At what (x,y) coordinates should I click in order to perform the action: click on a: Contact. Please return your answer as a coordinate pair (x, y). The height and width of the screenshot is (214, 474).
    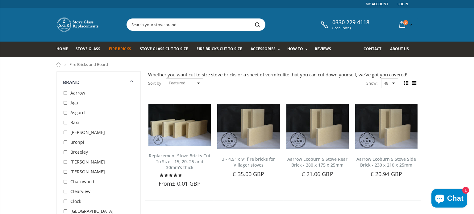
    Looking at the image, I should click on (374, 49).